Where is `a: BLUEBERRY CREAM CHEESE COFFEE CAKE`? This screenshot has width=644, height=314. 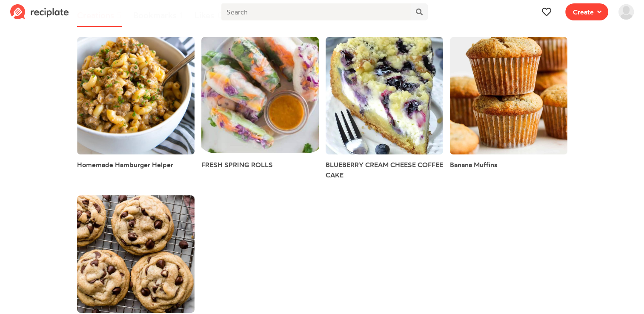
a: BLUEBERRY CREAM CHEESE COFFEE CAKE is located at coordinates (385, 170).